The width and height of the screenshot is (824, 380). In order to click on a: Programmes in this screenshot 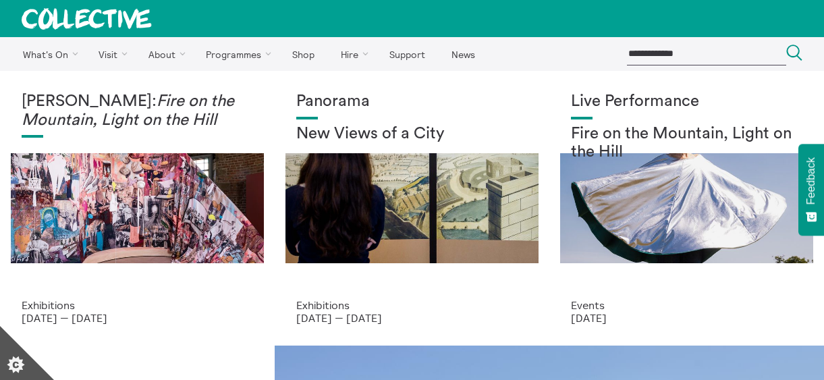, I will do `click(236, 54)`.